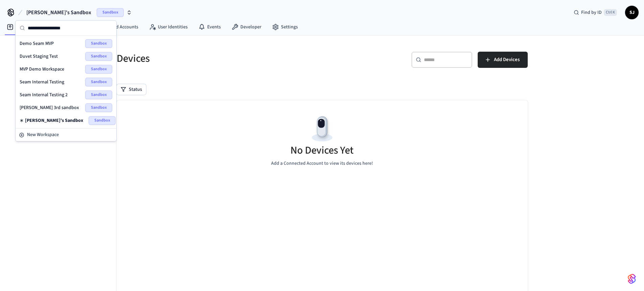  What do you see at coordinates (39, 56) in the screenshot?
I see `span: Duvet Staging Test` at bounding box center [39, 56].